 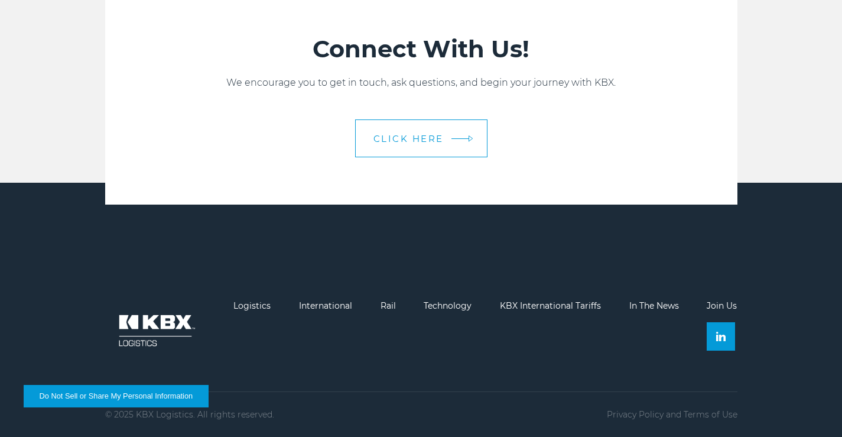 What do you see at coordinates (408, 138) in the screenshot?
I see `span: CLICK HERE` at bounding box center [408, 138].